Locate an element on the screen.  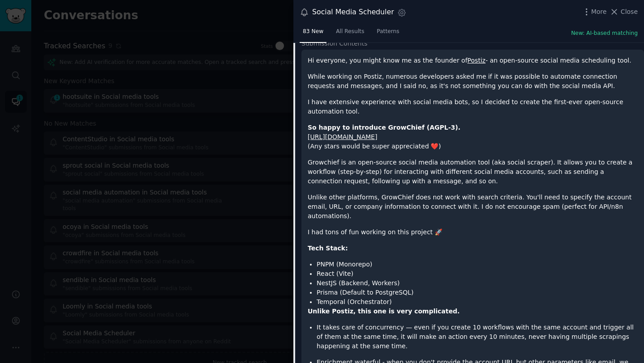
strong: Tech Stack: is located at coordinates (328, 248).